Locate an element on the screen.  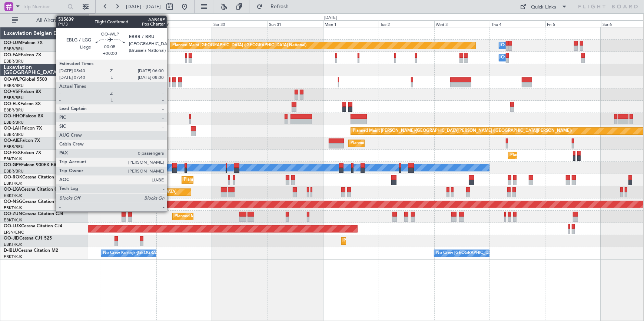
a: OO-ZUNCessna Citation CJ4 is located at coordinates (34, 214).